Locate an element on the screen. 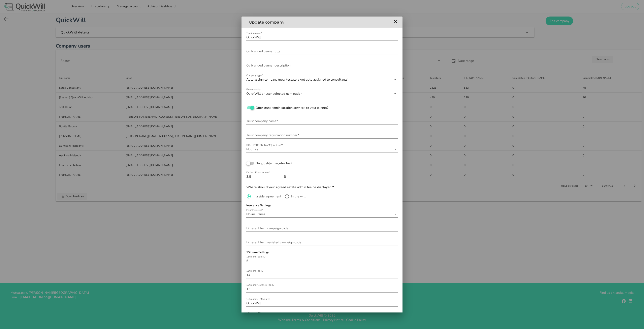  label: 1Stream URL is located at coordinates (254, 313).